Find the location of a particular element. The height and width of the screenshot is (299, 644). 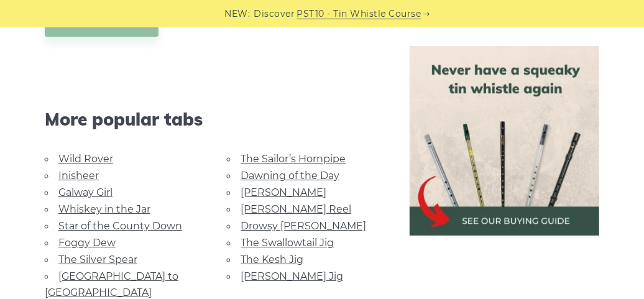

a: Wild Rover is located at coordinates (86, 159).